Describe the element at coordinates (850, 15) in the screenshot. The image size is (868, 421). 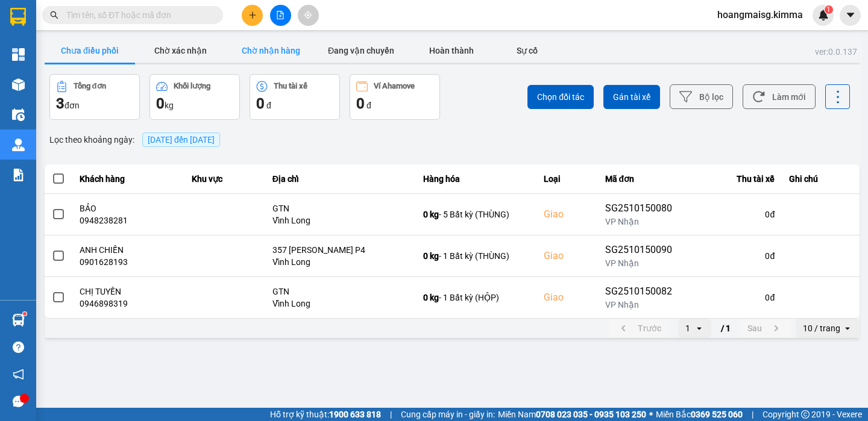
I see `span: caret-down` at that location.